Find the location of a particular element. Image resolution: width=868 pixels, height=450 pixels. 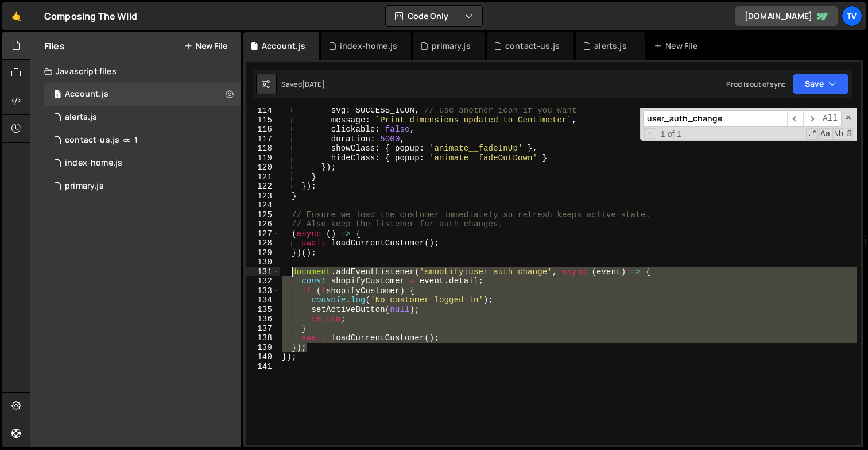

span: Search In Selection is located at coordinates (849, 134).